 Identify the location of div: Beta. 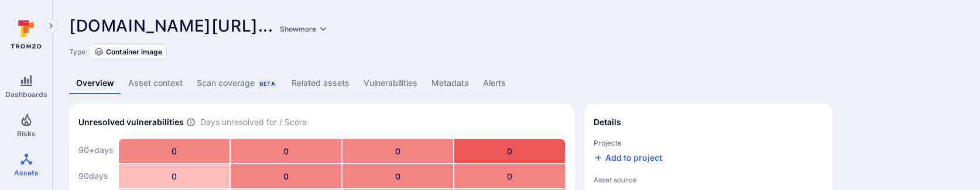
(267, 83).